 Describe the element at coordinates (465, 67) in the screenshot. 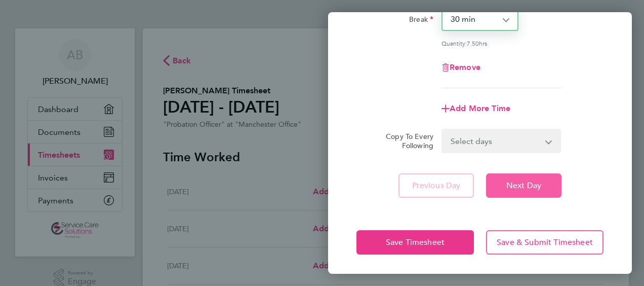

I see `span: Remove` at that location.